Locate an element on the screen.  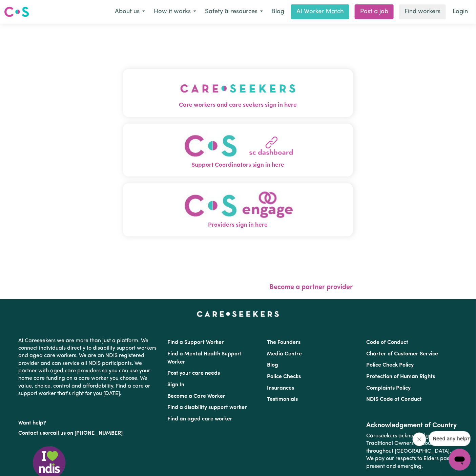
a: Find a Support Worker is located at coordinates (196, 342).